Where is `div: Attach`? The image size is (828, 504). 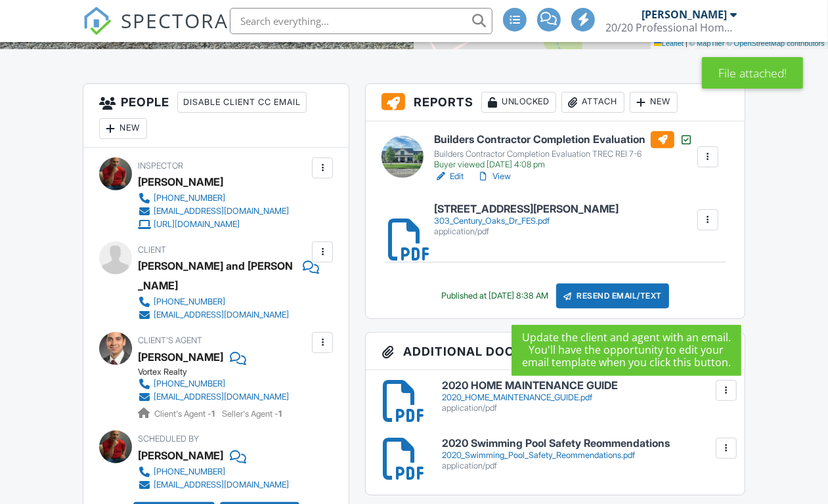 div: Attach is located at coordinates (593, 103).